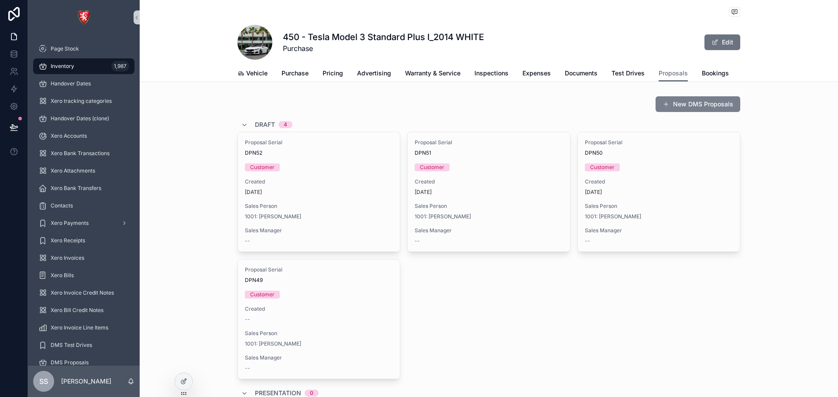  What do you see at coordinates (84, 293) in the screenshot?
I see `a: Xero Invoice Credit Notes` at bounding box center [84, 293].